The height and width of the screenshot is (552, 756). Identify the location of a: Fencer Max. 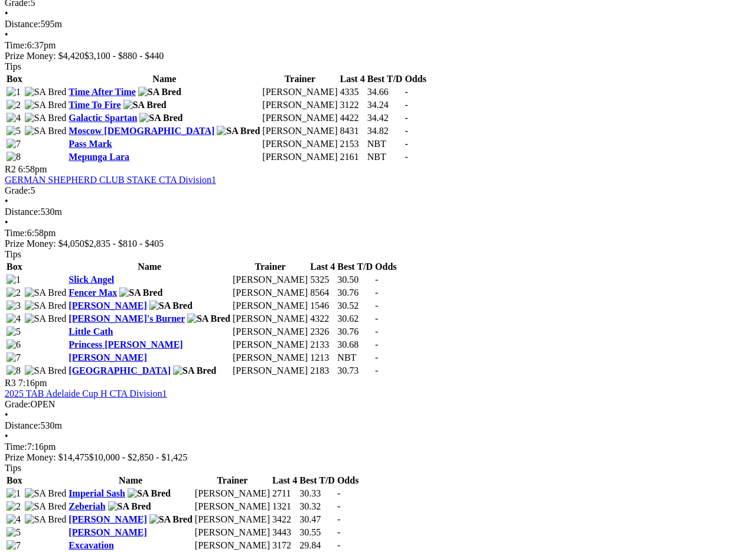
(93, 292).